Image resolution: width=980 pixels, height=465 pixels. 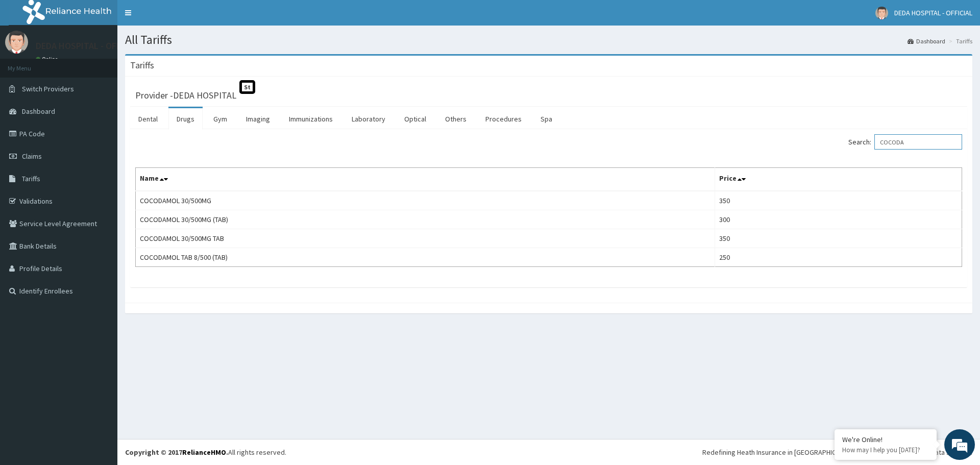 I want to click on label: Search:, so click(x=905, y=142).